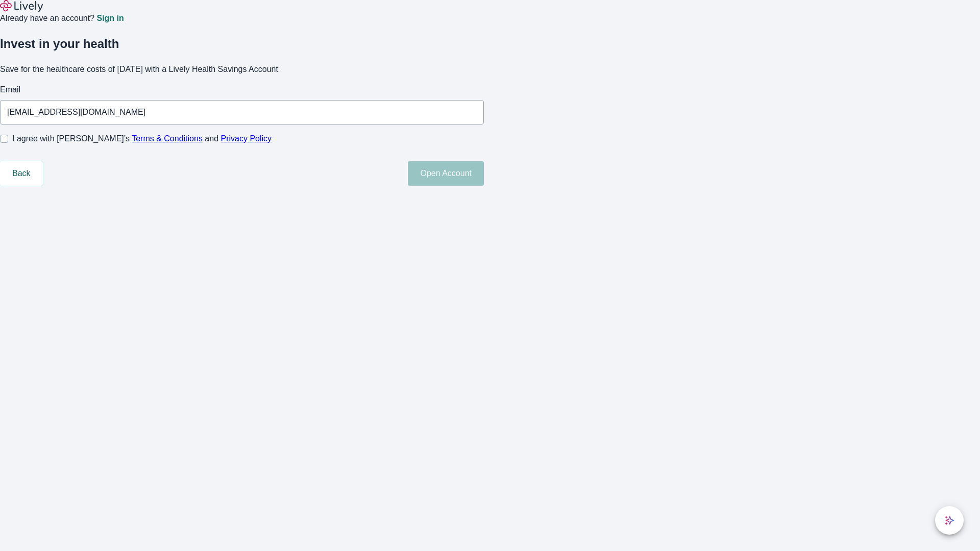 The image size is (980, 551). What do you see at coordinates (110, 18) in the screenshot?
I see `a: Sign in` at bounding box center [110, 18].